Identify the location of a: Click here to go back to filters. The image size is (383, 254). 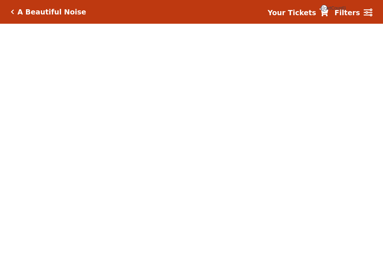
(12, 12).